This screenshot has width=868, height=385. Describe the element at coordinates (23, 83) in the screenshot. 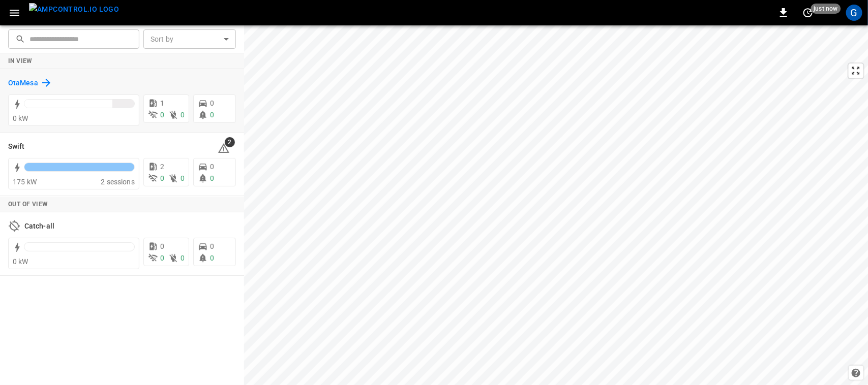

I see `h6: OtaMesa` at that location.